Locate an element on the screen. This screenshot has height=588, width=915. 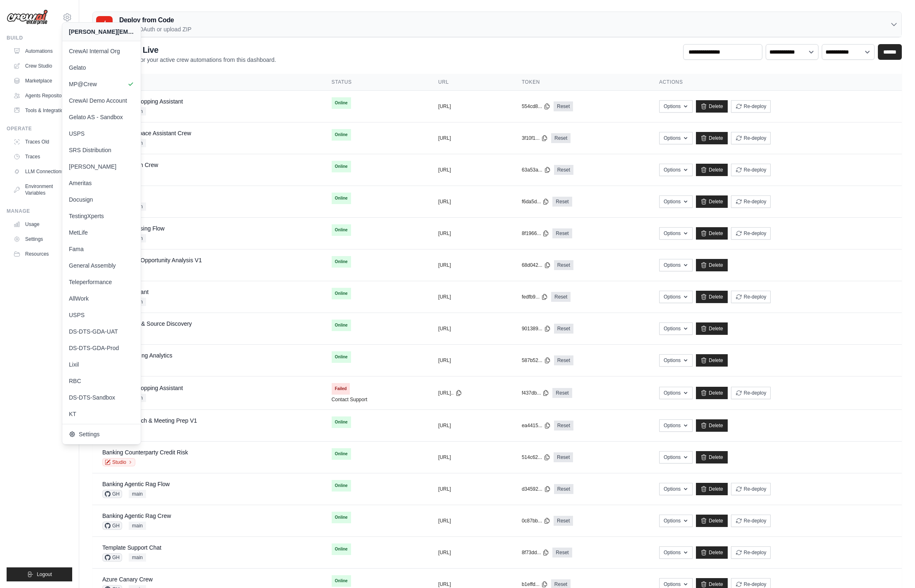
span: KT is located at coordinates (102, 414).